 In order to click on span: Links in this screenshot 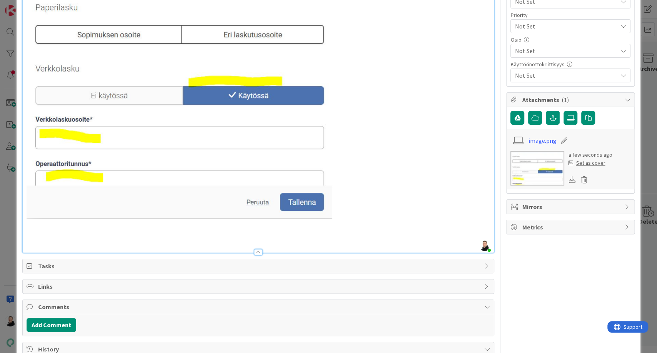, I will do `click(259, 287)`.